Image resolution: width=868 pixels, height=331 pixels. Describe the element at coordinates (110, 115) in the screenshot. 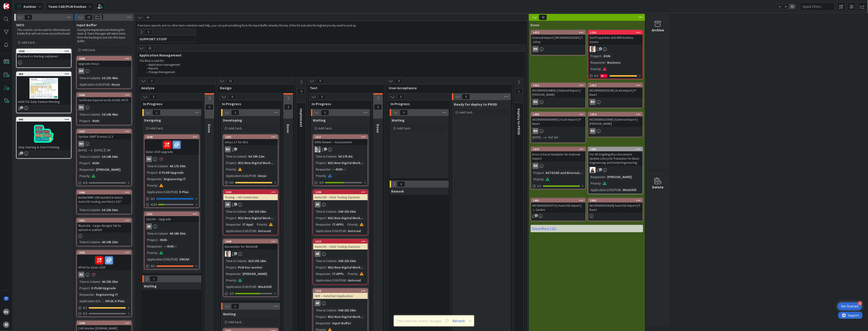

I see `div: 3d 14h 46m` at that location.